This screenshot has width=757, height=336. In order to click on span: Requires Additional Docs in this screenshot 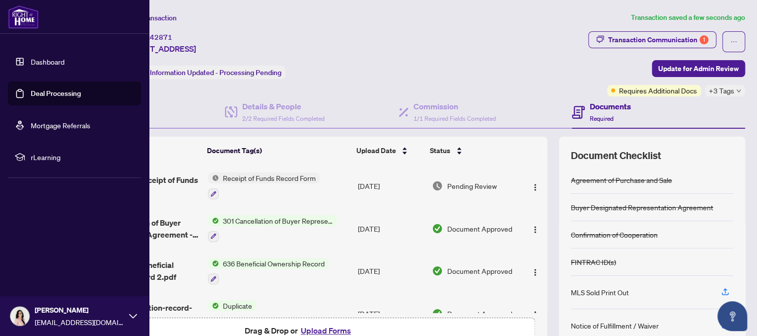, I will do `click(658, 90)`.